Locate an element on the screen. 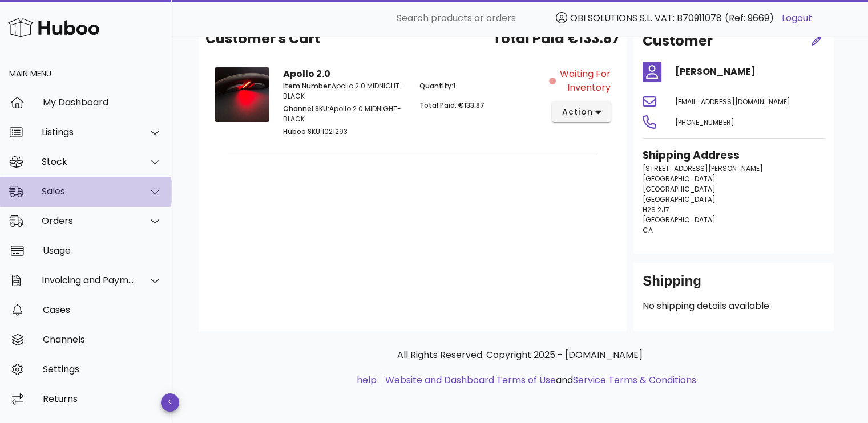  span: Total Paid: €133.87 is located at coordinates (451, 105).